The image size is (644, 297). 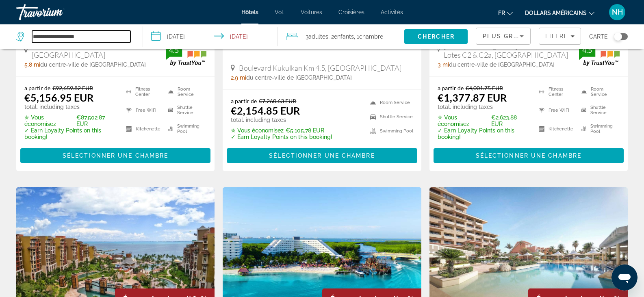 I want to click on button: Select check in and out date, so click(x=210, y=37).